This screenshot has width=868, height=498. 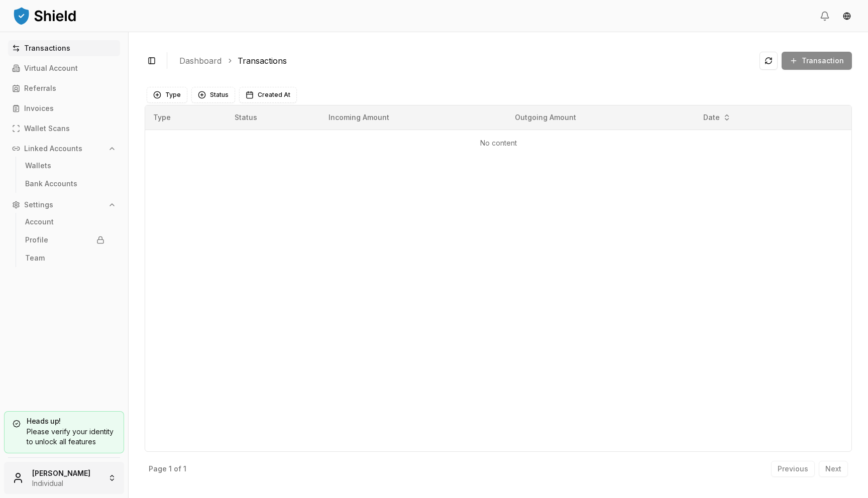 I want to click on th: Incoming Amount, so click(x=414, y=117).